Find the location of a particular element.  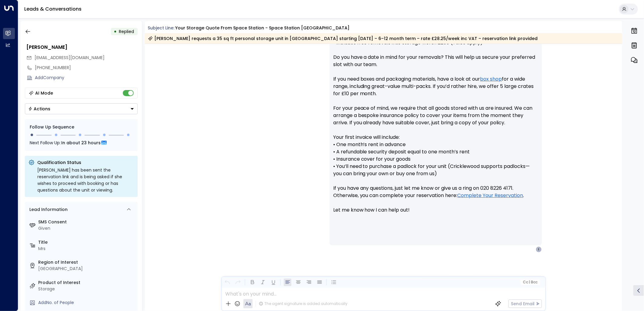

div: Mrs is located at coordinates (87, 249).